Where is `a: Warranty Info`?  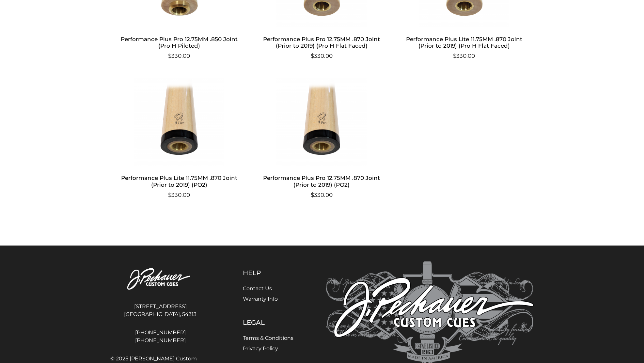
a: Warranty Info is located at coordinates (260, 299).